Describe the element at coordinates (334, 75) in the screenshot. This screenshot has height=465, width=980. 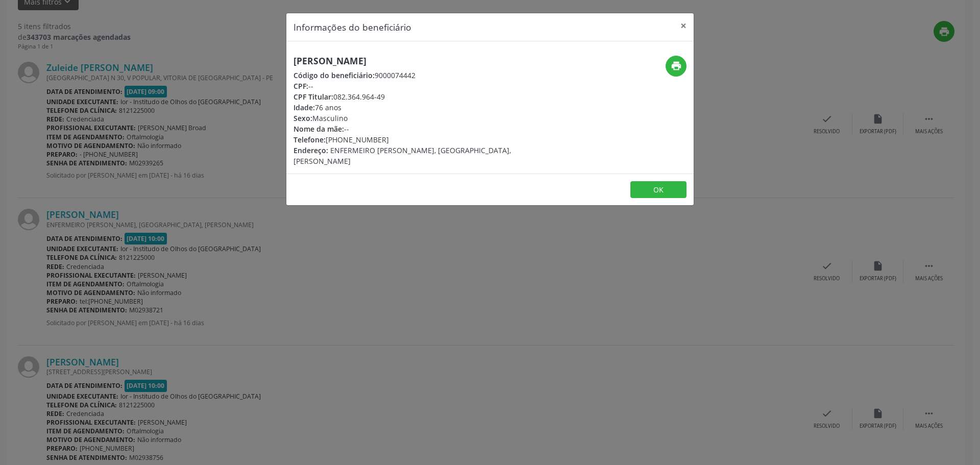
I see `span: Código do beneficiário:` at that location.